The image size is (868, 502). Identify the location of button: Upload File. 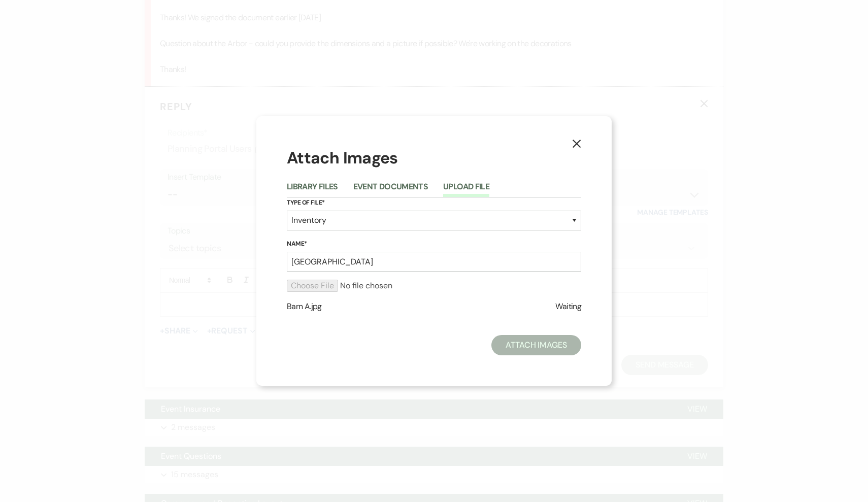
(466, 190).